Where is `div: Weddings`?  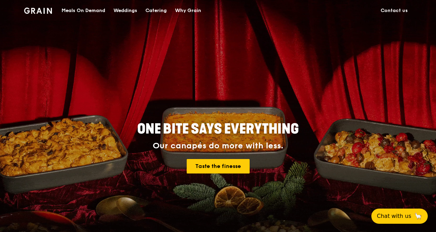 div: Weddings is located at coordinates (125, 11).